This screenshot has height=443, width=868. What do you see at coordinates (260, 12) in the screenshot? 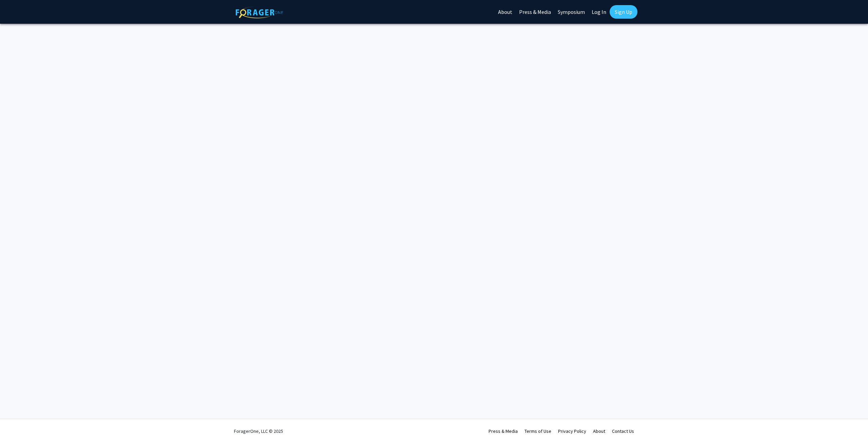
I see `img: ForagerOne Logo` at bounding box center [260, 12].